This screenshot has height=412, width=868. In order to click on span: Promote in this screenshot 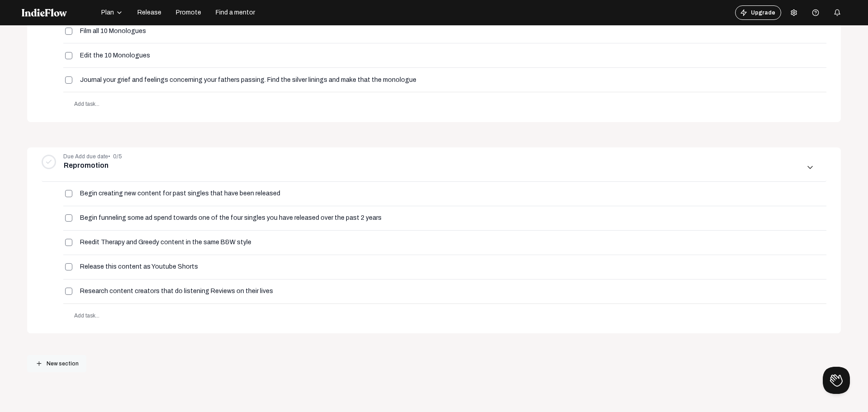, I will do `click(188, 13)`.